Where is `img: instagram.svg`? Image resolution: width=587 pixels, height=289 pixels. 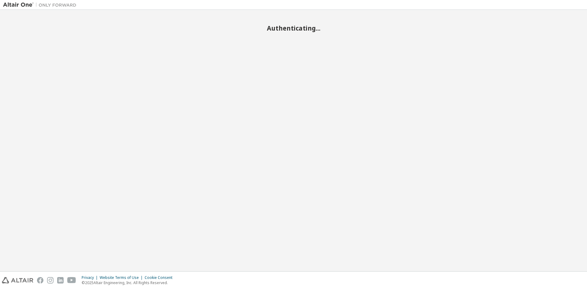 img: instagram.svg is located at coordinates (50, 280).